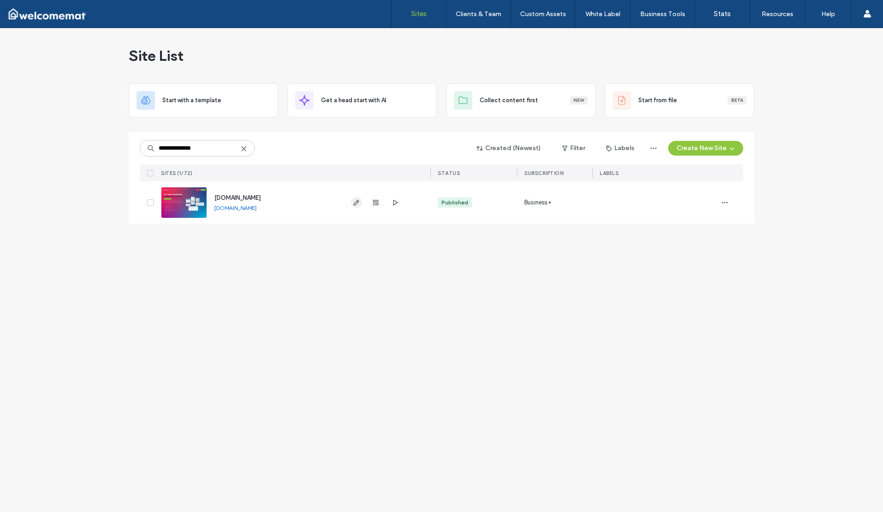  What do you see at coordinates (354, 100) in the screenshot?
I see `span: Get a head start with AI` at bounding box center [354, 100].